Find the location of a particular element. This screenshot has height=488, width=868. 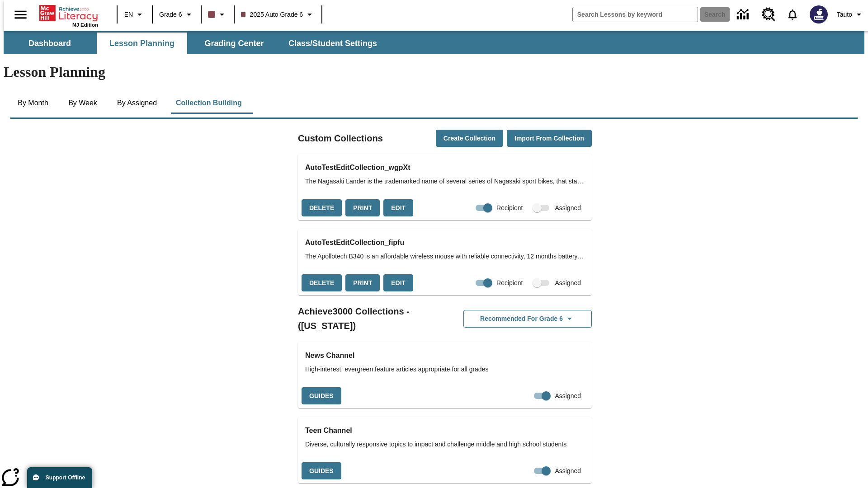

button: Class: 2025 Auto Grade 6, Select your class is located at coordinates (278, 14).